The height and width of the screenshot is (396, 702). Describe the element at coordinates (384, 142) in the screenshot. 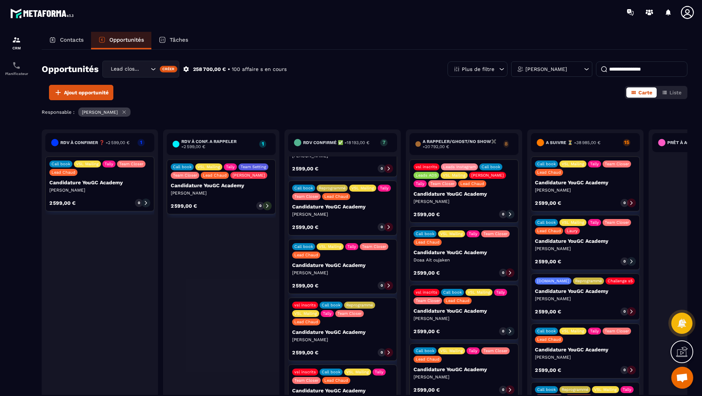

I see `p: 7` at that location.